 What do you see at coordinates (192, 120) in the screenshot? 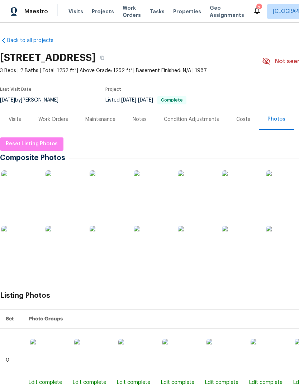
I see `div: Condition Adjustments` at bounding box center [192, 120].